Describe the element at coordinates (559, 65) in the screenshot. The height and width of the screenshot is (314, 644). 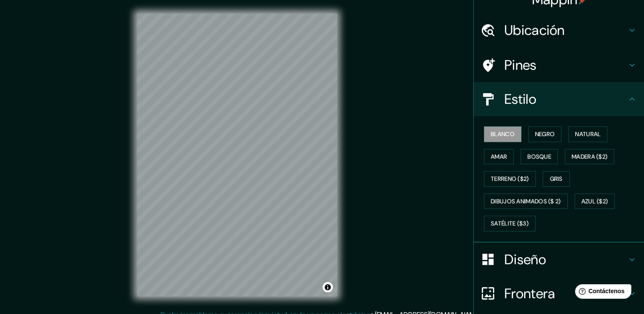
I see `div: Pines` at that location.